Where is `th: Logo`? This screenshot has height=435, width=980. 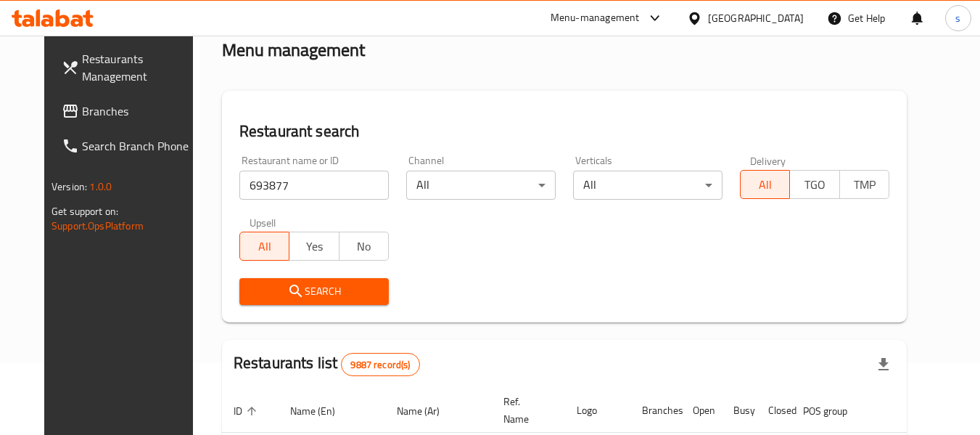
th: Logo is located at coordinates (598, 411).